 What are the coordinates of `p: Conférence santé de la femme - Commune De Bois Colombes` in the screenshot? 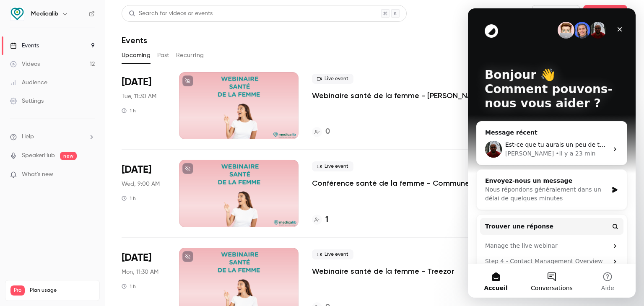 It's located at (407, 183).